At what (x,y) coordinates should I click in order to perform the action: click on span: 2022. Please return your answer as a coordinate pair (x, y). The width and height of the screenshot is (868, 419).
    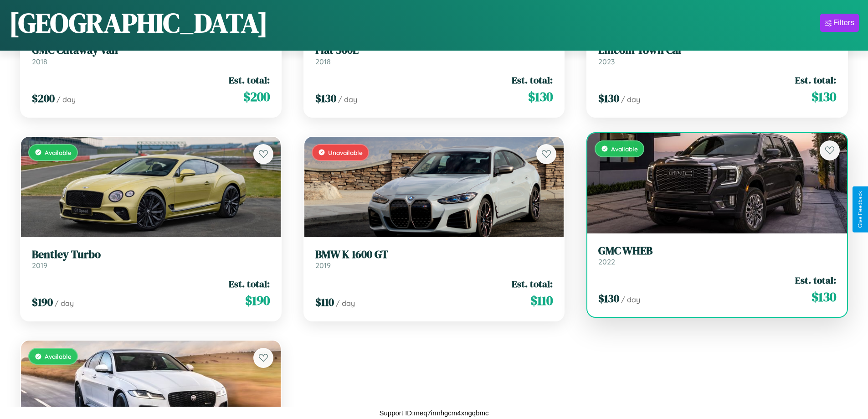
    Looking at the image, I should click on (606, 262).